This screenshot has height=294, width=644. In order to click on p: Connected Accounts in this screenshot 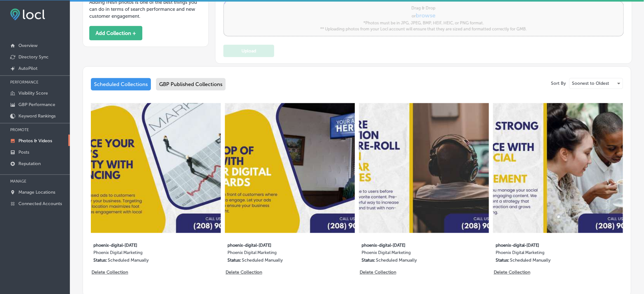, I will do `click(40, 203)`.